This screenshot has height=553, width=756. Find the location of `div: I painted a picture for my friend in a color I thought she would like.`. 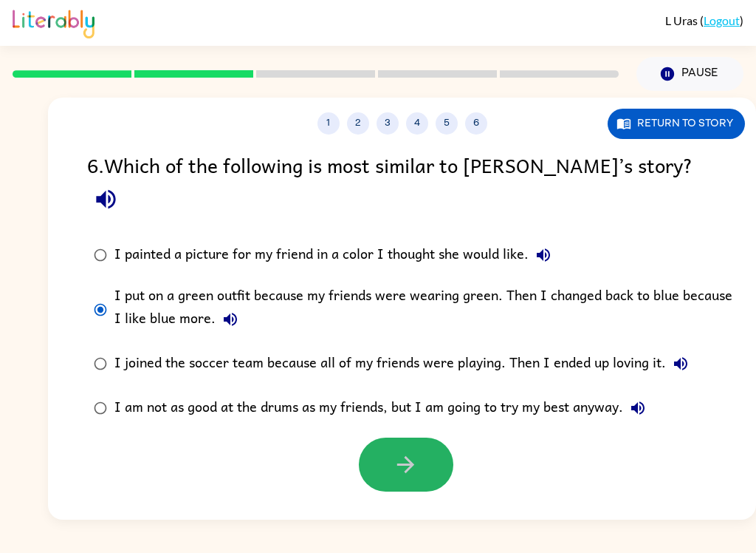

div: I painted a picture for my friend in a color I thought she would like. is located at coordinates (336, 255).